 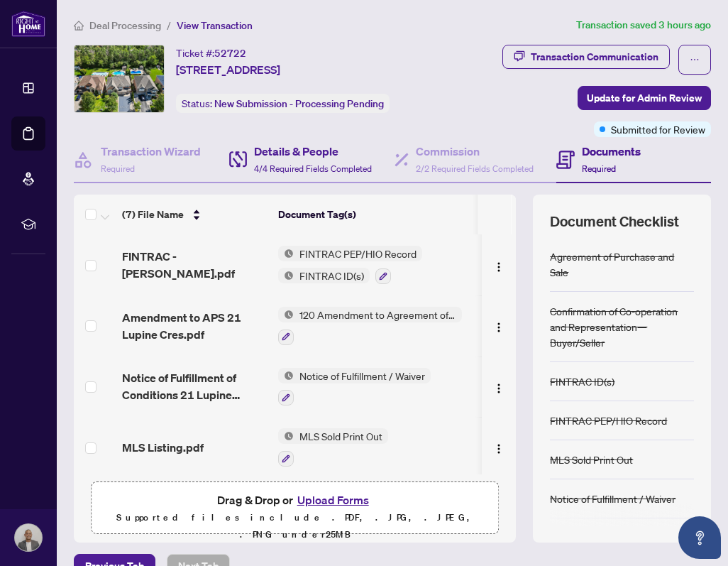 I want to click on th: Upload Date, so click(x=525, y=214).